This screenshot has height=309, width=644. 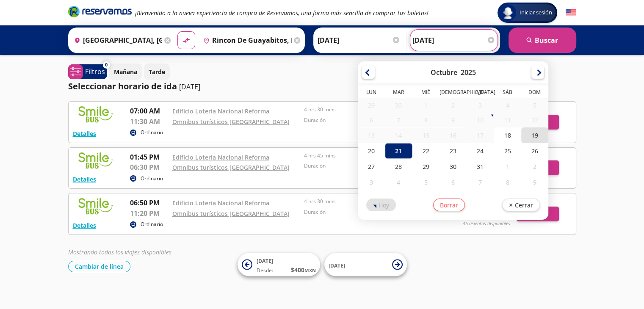 What do you see at coordinates (535, 135) in the screenshot?
I see `div: 19-Oct-25` at bounding box center [535, 135].